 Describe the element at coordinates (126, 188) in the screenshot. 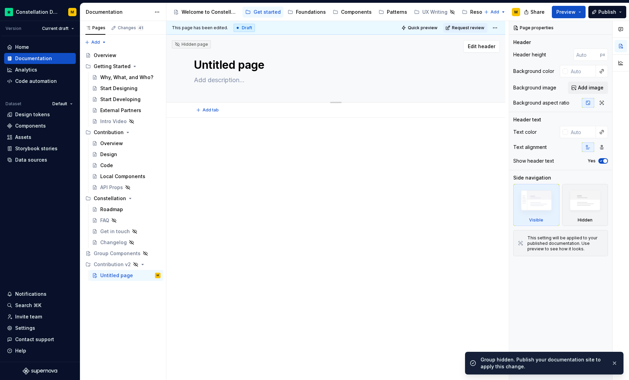

I see `a: API Props` at that location.